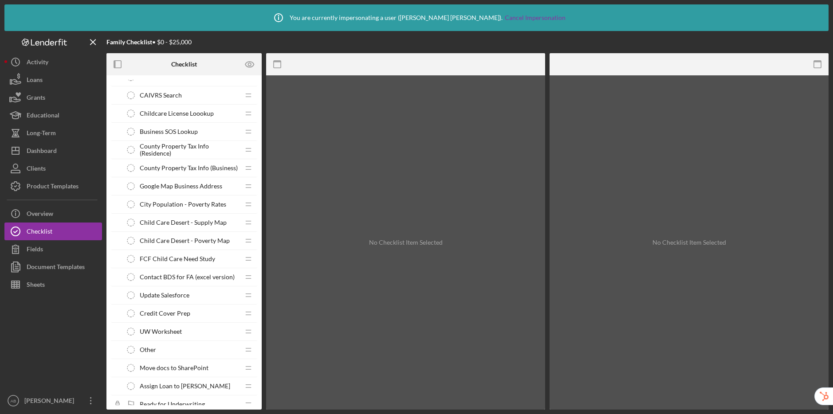 The image size is (833, 414). I want to click on span: County Property Tax Info (Business), so click(188, 168).